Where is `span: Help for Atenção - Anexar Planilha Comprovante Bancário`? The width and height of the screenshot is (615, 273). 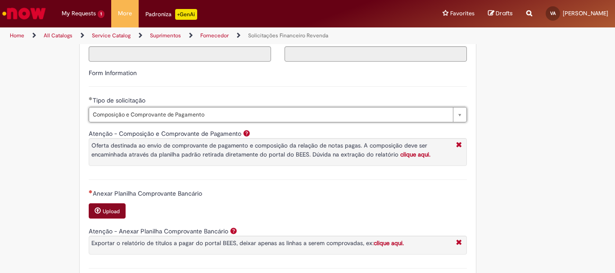
span: Help for Atenção - Anexar Planilha Comprovante Bancário is located at coordinates (234, 231).